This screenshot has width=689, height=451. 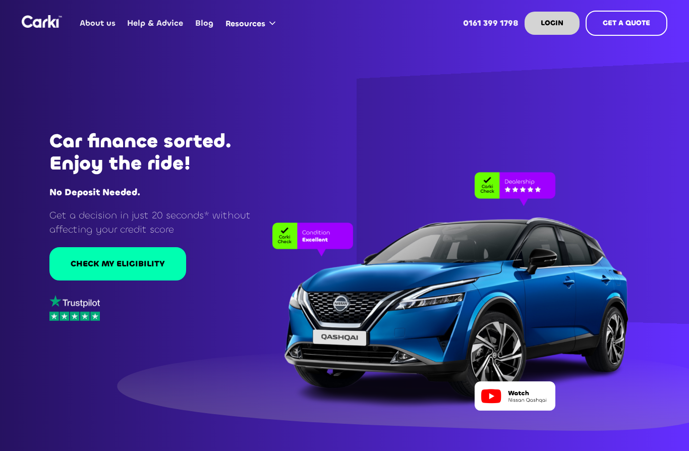 What do you see at coordinates (491, 23) in the screenshot?
I see `strong: 0161 399 1798` at bounding box center [491, 23].